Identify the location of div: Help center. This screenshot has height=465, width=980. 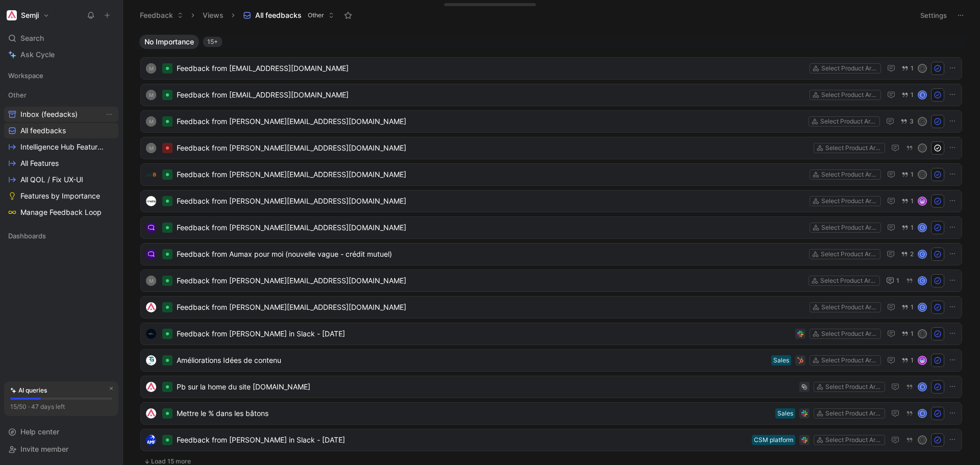
(62, 432).